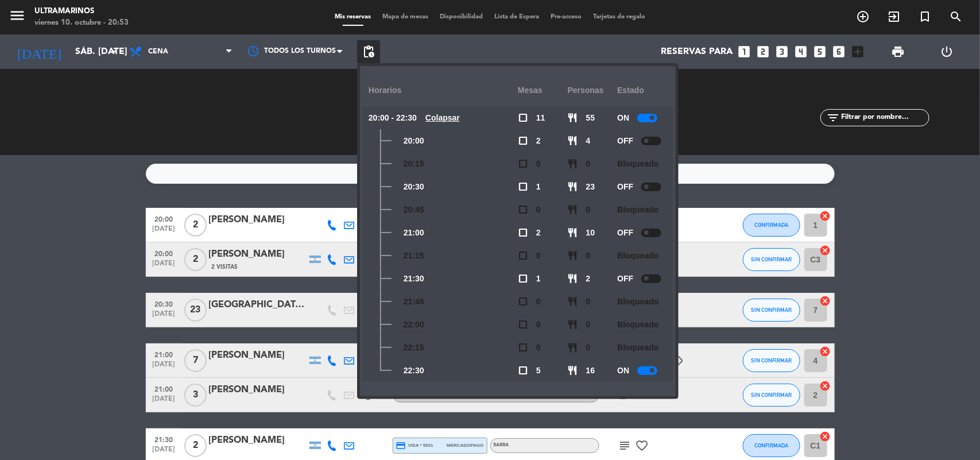 This screenshot has width=980, height=460. I want to click on i: power_settings_new, so click(947, 52).